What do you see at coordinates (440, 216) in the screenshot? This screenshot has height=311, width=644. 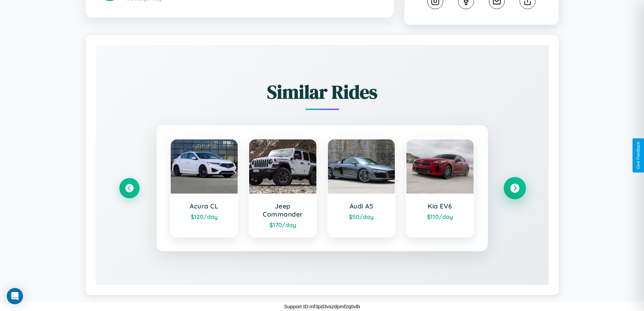 I see `div: $ 110 /day` at bounding box center [440, 216].